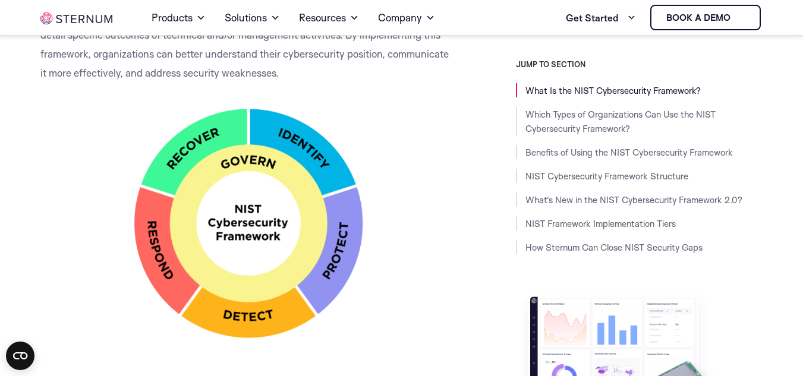  What do you see at coordinates (640, 64) in the screenshot?
I see `h3: JUMP TO SECTION` at bounding box center [640, 64].